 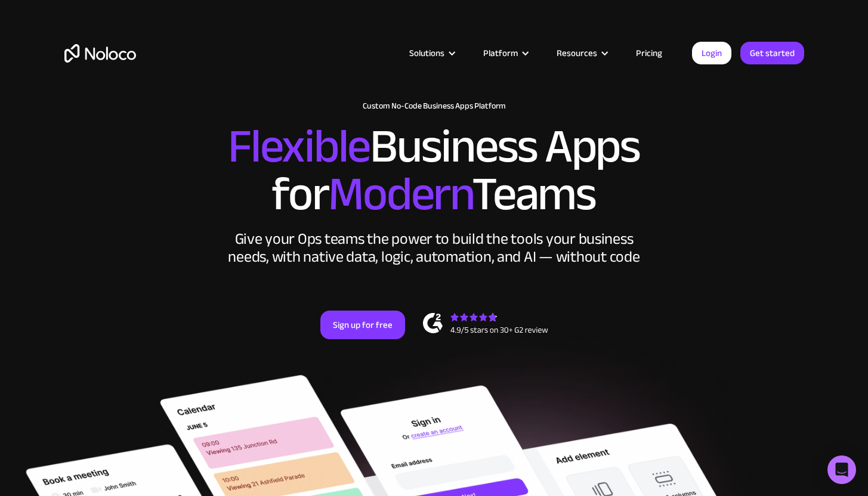 What do you see at coordinates (101, 53) in the screenshot?
I see `a: home` at bounding box center [101, 53].